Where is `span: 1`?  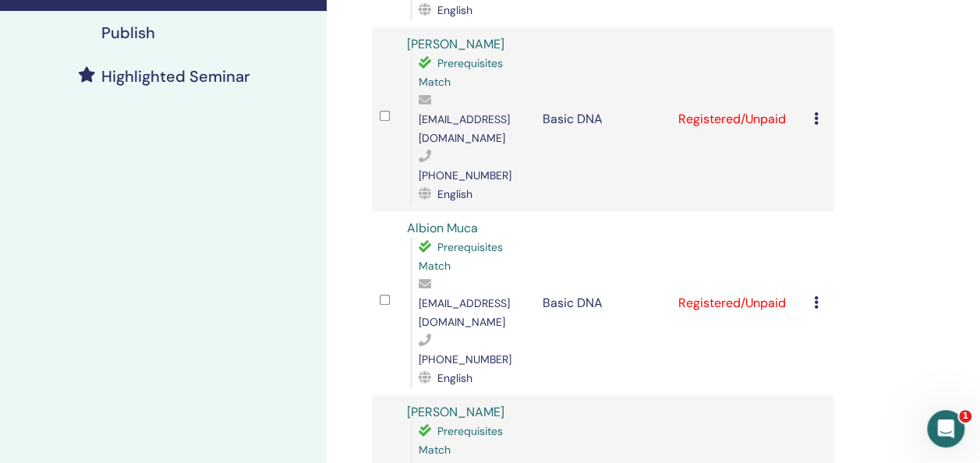
span: 1 is located at coordinates (966, 416).